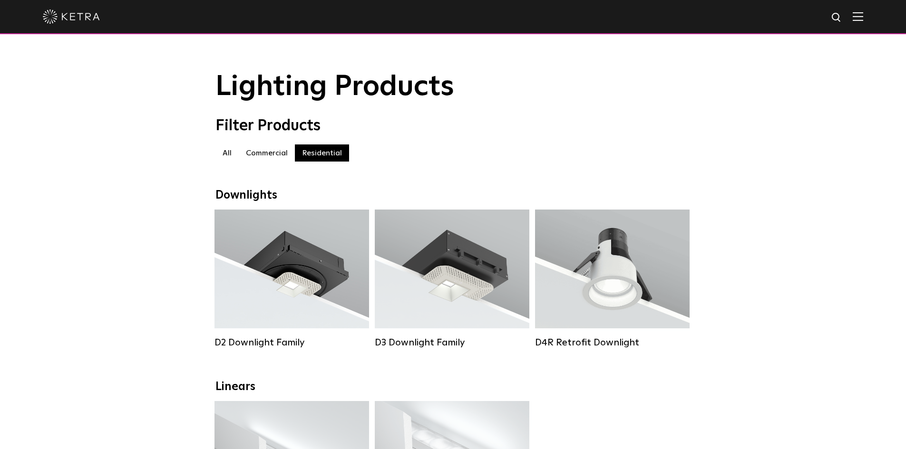 This screenshot has width=906, height=449. I want to click on a: D3 Downlight Family Lumen Output:700 / 900 / 1100Colors:White / Black / Silver / Bronze / Paintab..., so click(452, 279).